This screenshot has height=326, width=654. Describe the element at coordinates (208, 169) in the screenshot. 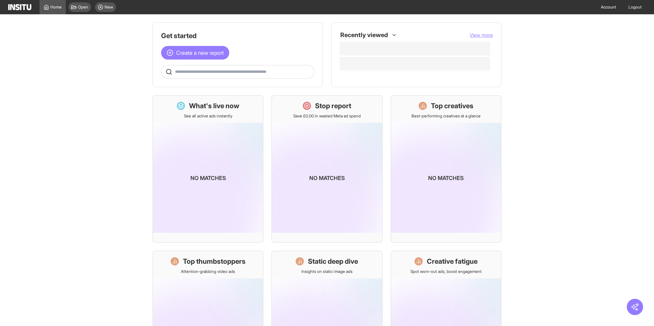

I see `a: What's live nowSee all active ads instantlyNo matches` at that location.